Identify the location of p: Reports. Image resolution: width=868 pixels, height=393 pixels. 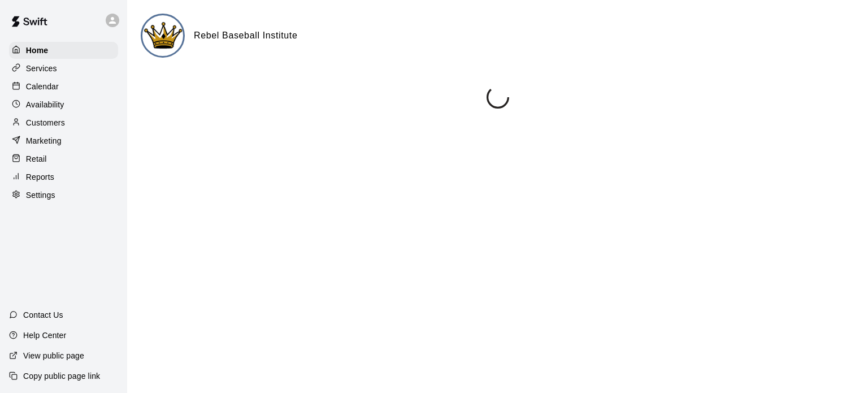
(40, 177).